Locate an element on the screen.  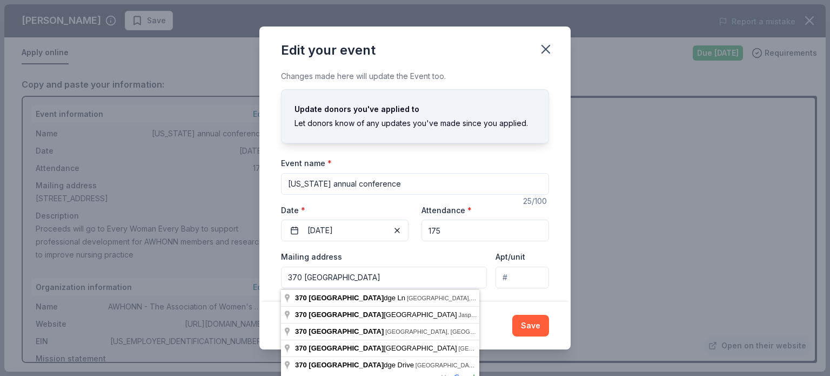
div: Changes made here will update the Event too. is located at coordinates (415, 76).